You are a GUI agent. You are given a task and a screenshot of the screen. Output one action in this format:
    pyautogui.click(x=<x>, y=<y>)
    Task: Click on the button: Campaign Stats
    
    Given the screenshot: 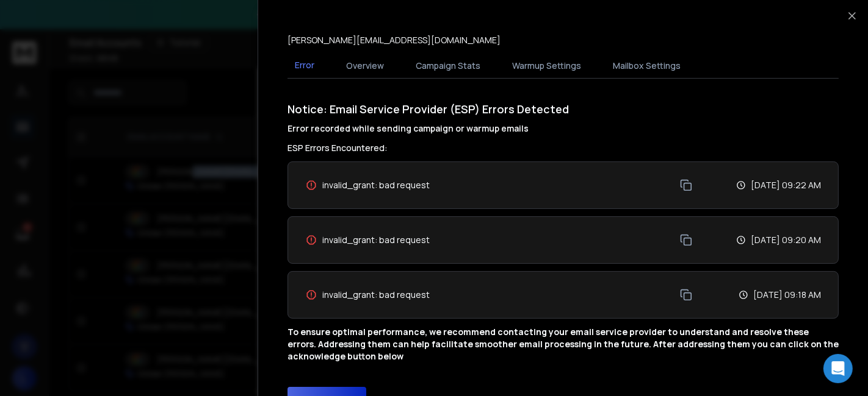 What is the action you would take?
    pyautogui.click(x=448, y=66)
    